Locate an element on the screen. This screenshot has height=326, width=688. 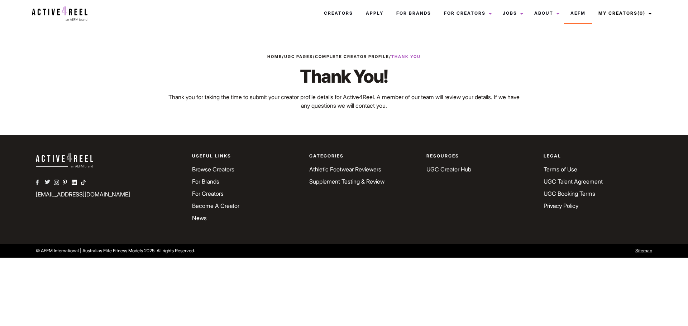
a: AEFM is located at coordinates (578, 13).